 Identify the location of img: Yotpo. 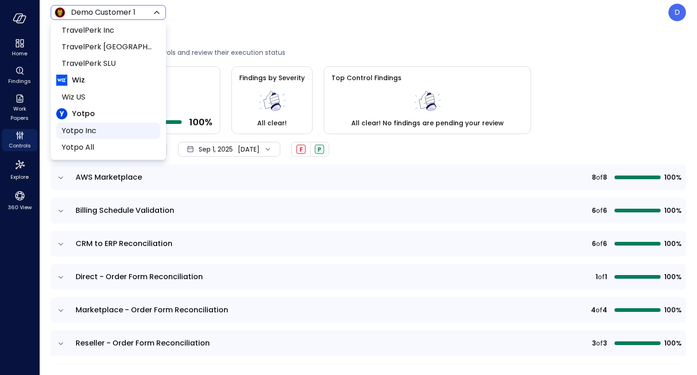
(62, 114).